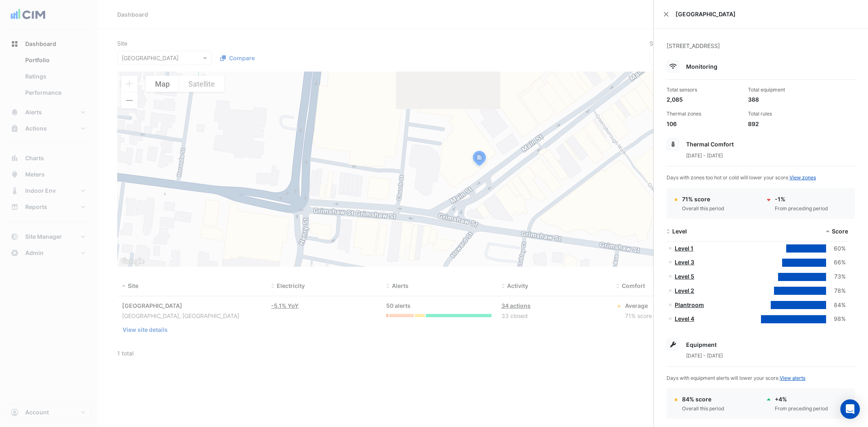  What do you see at coordinates (802, 177) in the screenshot?
I see `a: View zones` at bounding box center [802, 177].